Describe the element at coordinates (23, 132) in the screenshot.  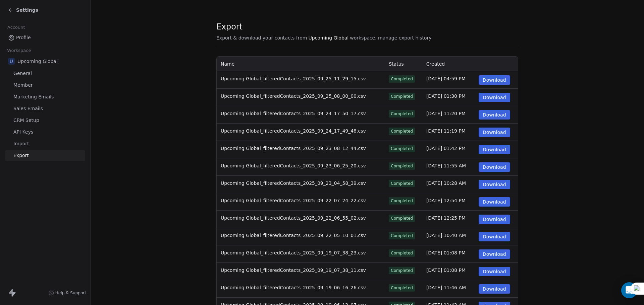
I see `span: API Keys` at that location.